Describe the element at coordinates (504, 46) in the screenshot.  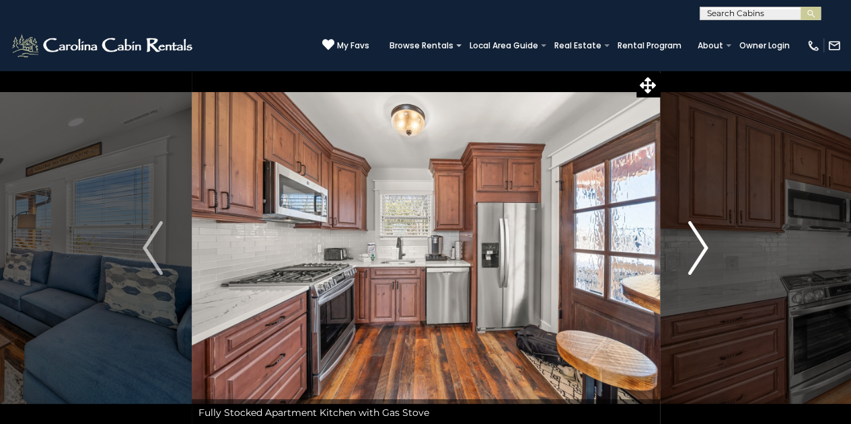
I see `a: Local Area Guide` at that location.